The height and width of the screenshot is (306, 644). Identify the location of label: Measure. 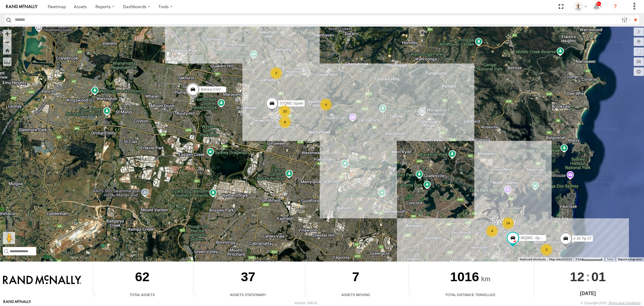
(7, 62).